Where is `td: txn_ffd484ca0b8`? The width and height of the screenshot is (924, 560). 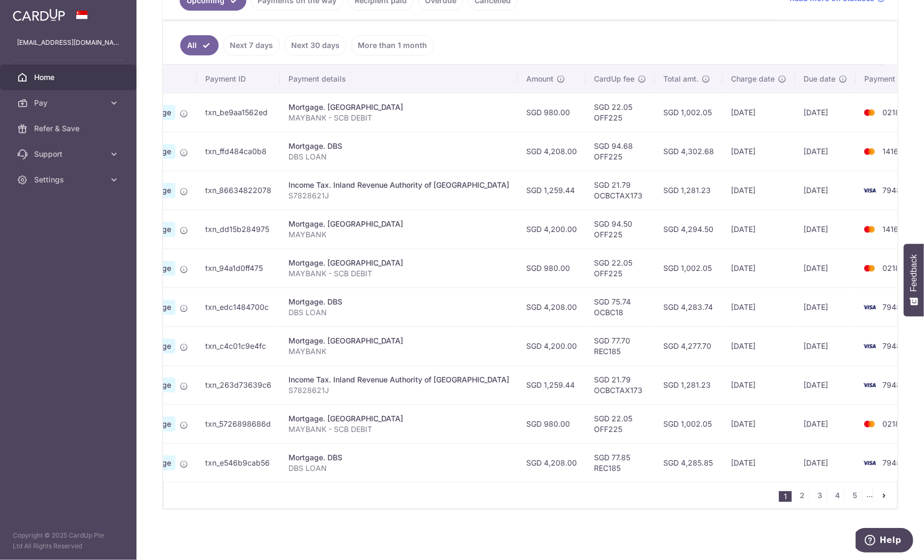 td: txn_ffd484ca0b8 is located at coordinates (238, 151).